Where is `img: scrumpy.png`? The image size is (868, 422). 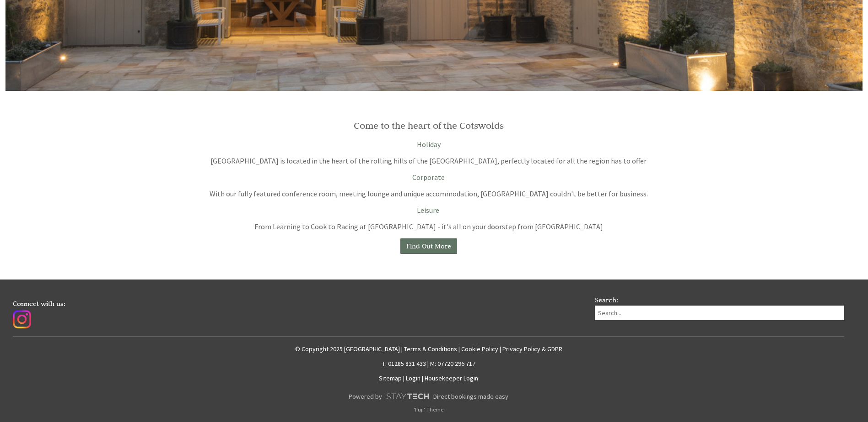
img: scrumpy.png is located at coordinates (407, 397).